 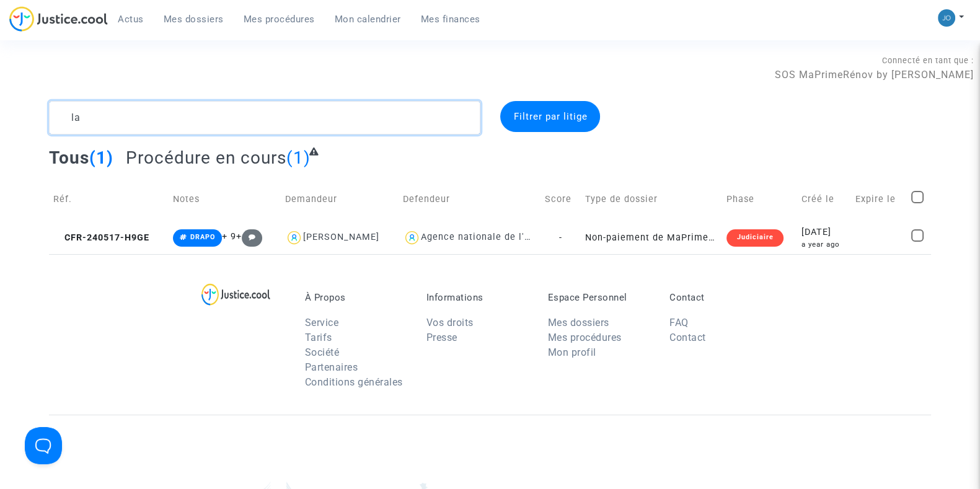 I want to click on span: Mes dossiers, so click(x=193, y=20).